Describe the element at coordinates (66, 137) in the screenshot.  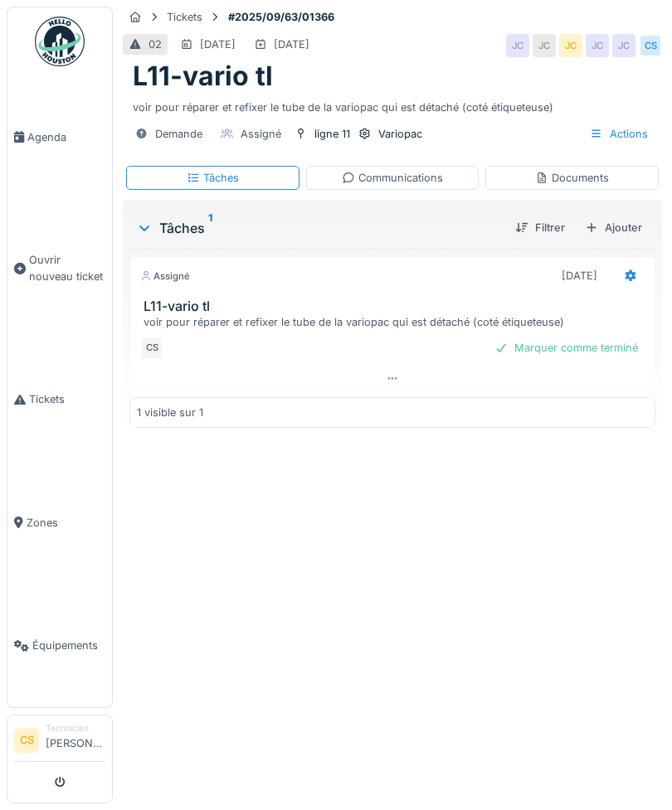
I see `span: Agenda` at that location.